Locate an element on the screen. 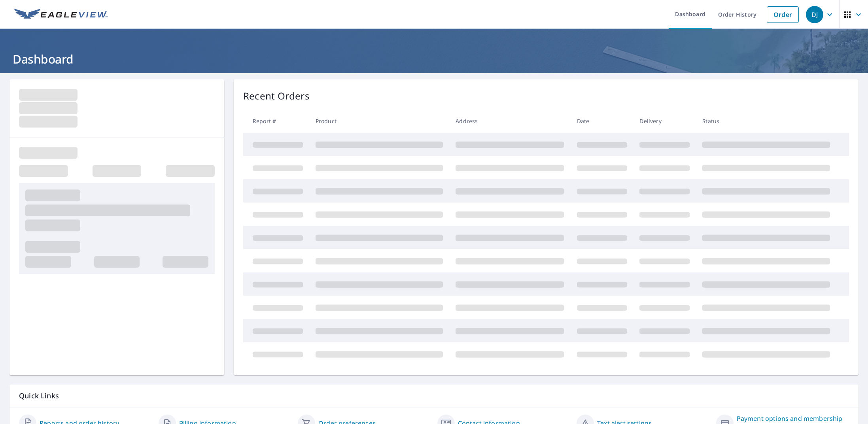 This screenshot has width=868, height=424. th: Report # is located at coordinates (276, 121).